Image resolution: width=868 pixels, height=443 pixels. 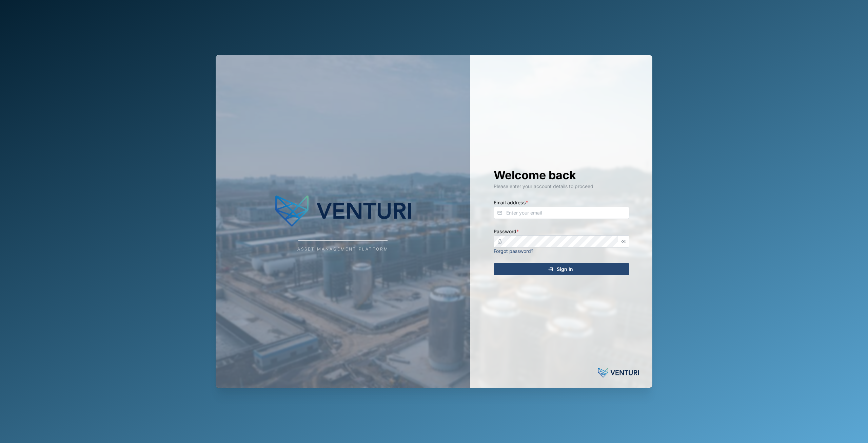 I want to click on div: Please enter your account details to proceed, so click(x=562, y=186).